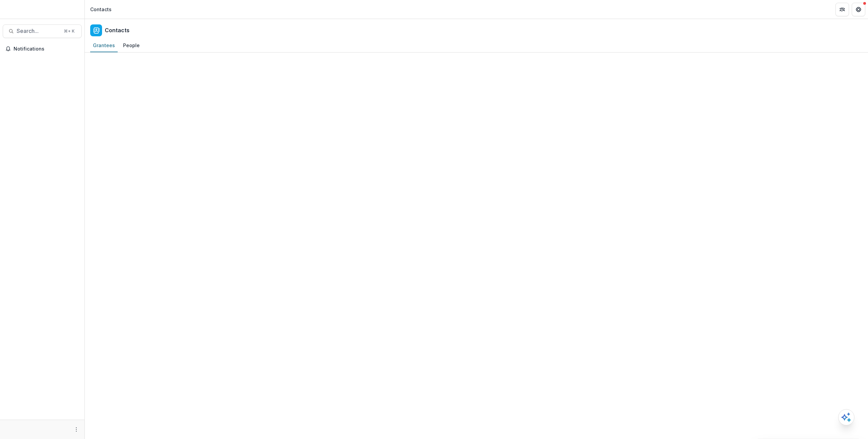 The height and width of the screenshot is (439, 868). Describe the element at coordinates (103, 45) in the screenshot. I see `a: Grantees` at that location.